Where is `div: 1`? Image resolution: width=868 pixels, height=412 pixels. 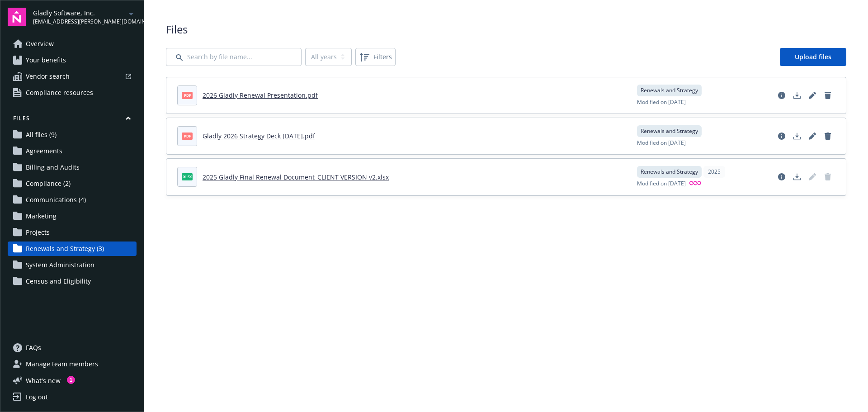
div: 1 is located at coordinates (71, 380).